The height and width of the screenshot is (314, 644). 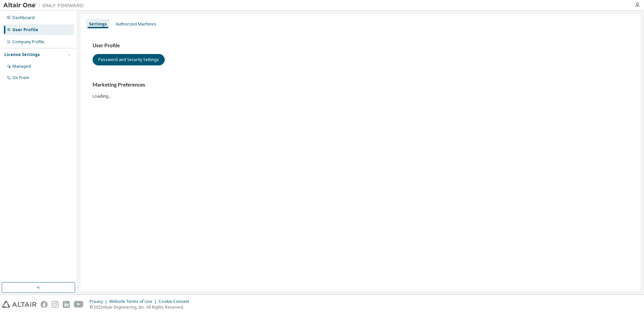 What do you see at coordinates (176, 302) in the screenshot?
I see `div: Cookie Consent` at bounding box center [176, 302].